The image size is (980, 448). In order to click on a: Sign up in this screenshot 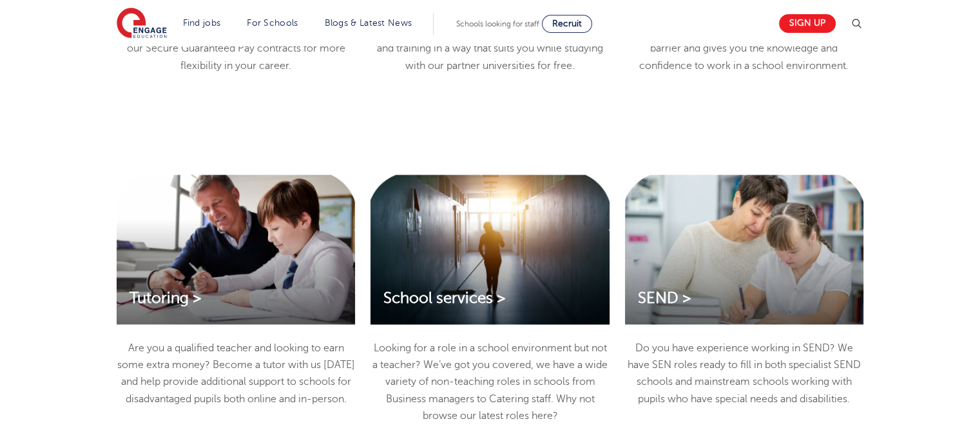, I will do `click(807, 23)`.